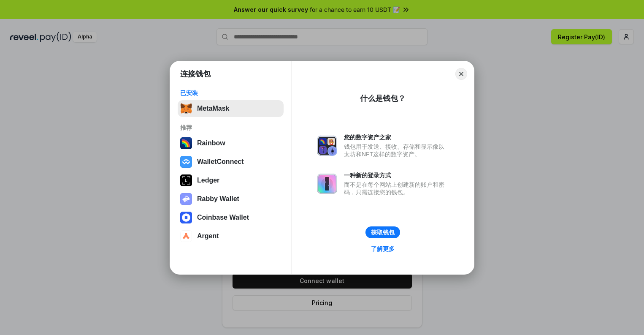  I want to click on div: 推荐, so click(230, 127).